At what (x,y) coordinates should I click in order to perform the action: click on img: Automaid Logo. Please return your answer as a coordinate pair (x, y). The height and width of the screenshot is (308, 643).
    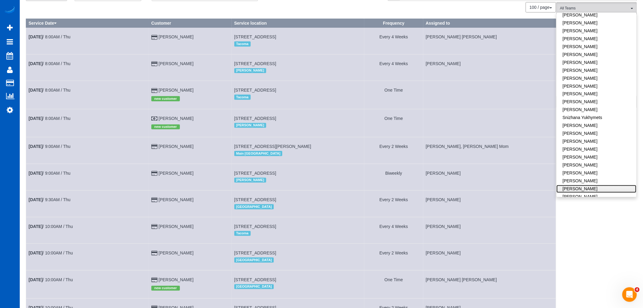
    Looking at the image, I should click on (10, 10).